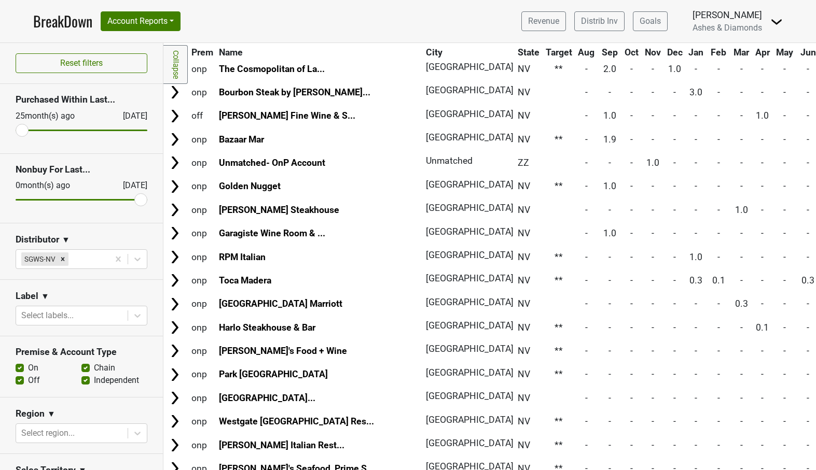 The width and height of the screenshot is (816, 470). I want to click on h3: Purchased Within Last..., so click(81, 100).